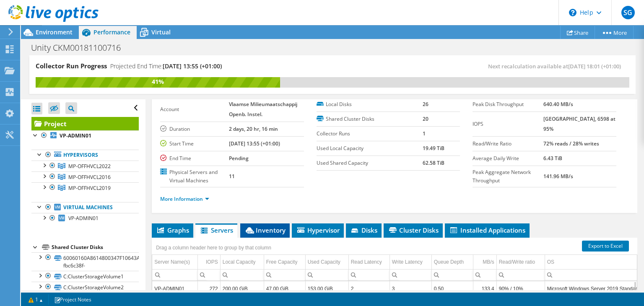 This screenshot has width=644, height=306. I want to click on div: 41%, so click(158, 81).